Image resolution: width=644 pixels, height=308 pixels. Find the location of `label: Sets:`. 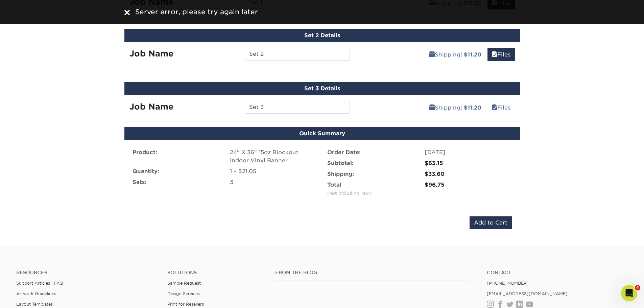

label: Sets: is located at coordinates (139, 182).